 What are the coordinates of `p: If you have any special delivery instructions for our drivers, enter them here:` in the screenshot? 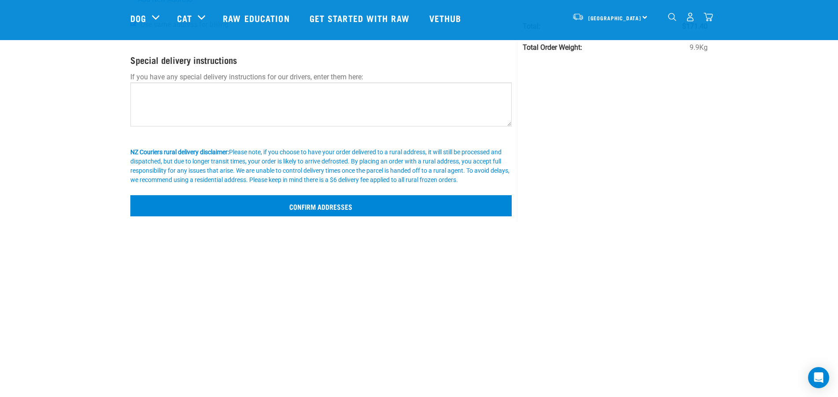 It's located at (321, 77).